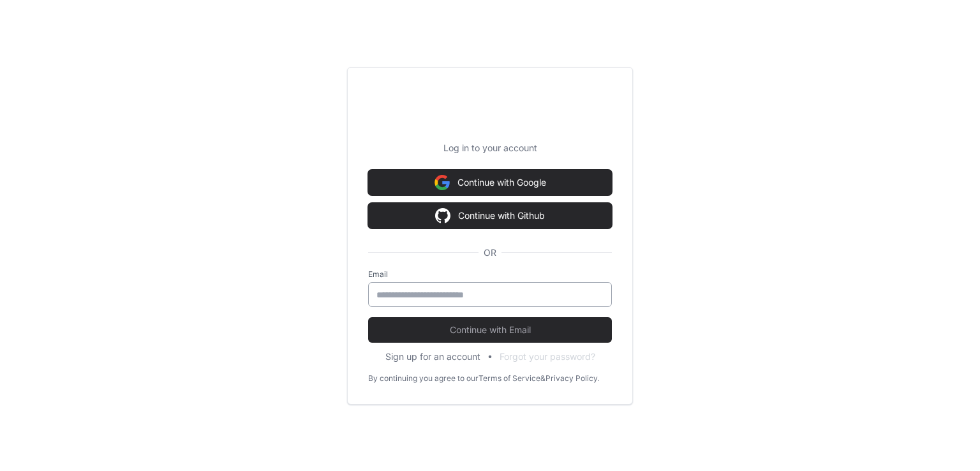 This screenshot has width=980, height=471. Describe the element at coordinates (490, 274) in the screenshot. I see `label: Email` at that location.